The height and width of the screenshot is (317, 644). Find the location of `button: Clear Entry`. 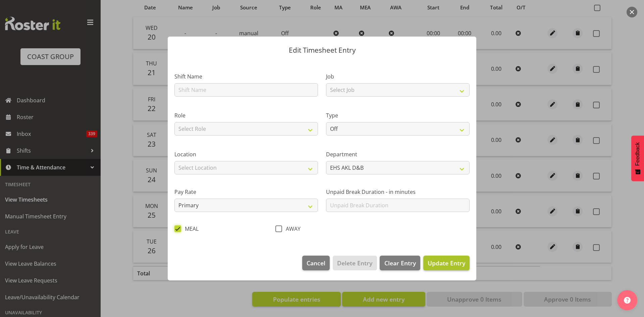

button: Clear Entry is located at coordinates (400, 264).